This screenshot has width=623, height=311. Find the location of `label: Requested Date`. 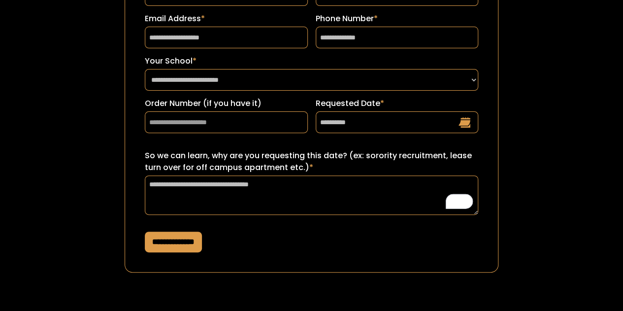

label: Requested Date is located at coordinates (397, 103).